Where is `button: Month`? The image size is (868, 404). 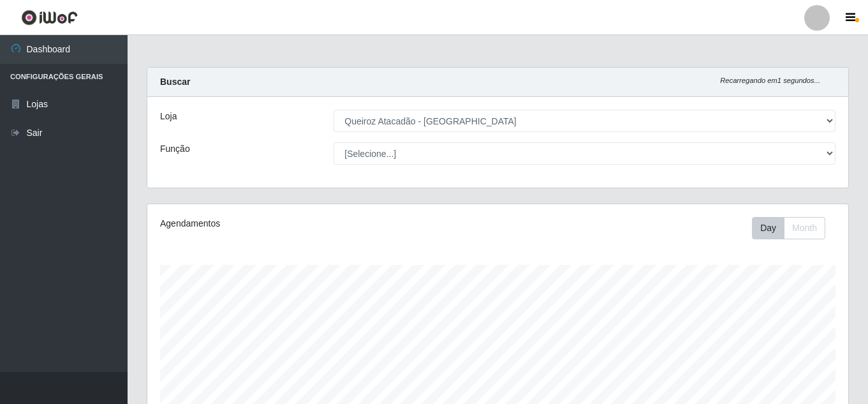 button: Month is located at coordinates (805, 228).